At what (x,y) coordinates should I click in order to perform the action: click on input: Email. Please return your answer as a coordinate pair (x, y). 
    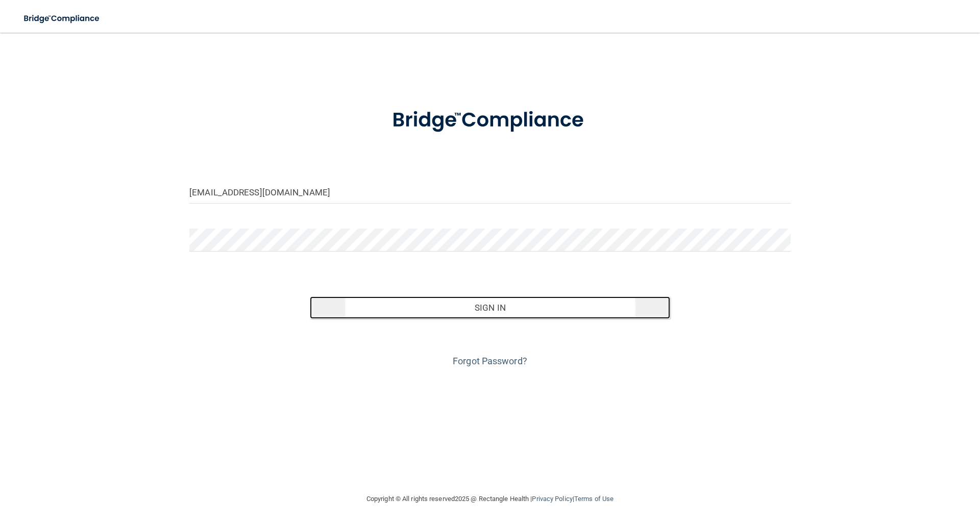
    Looking at the image, I should click on (490, 192).